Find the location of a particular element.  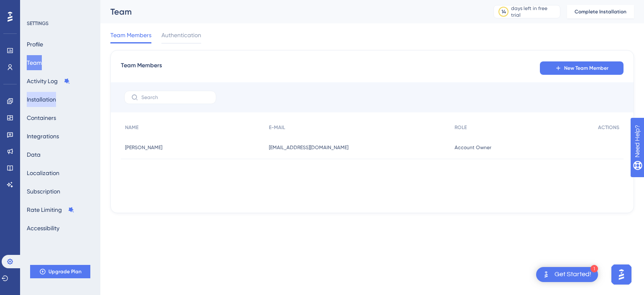

button: Installation is located at coordinates (42, 100).